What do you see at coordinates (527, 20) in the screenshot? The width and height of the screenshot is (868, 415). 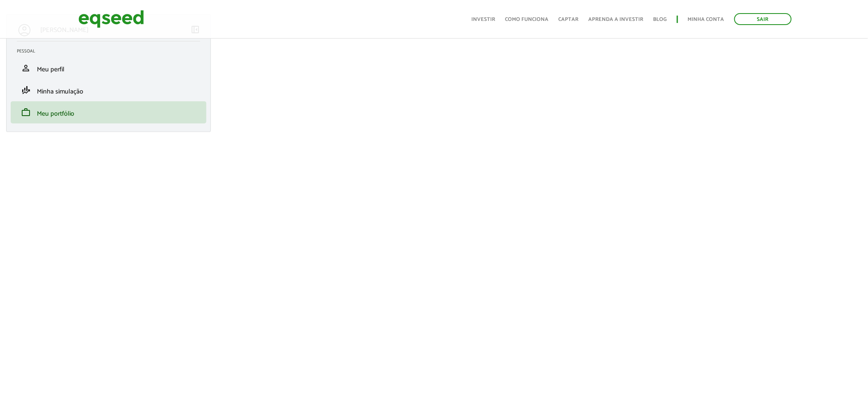 I see `a: Como funciona` at bounding box center [527, 20].